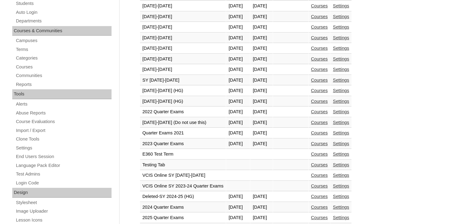 Image resolution: width=466 pixels, height=224 pixels. Describe the element at coordinates (63, 113) in the screenshot. I see `a: Abuse Reports` at that location.